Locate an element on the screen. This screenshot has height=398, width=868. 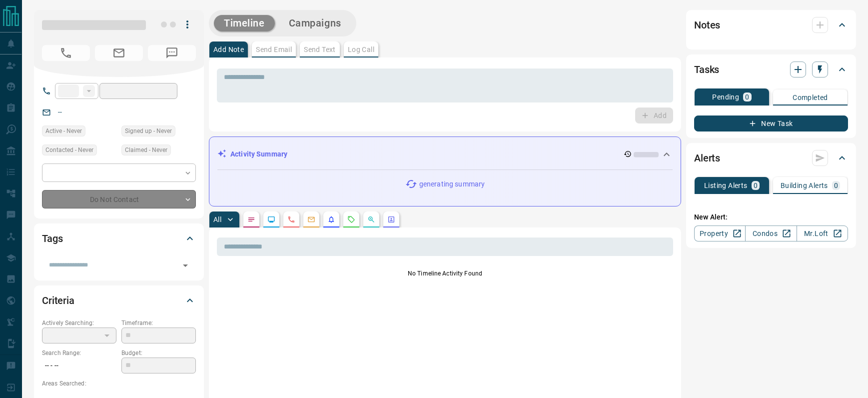
p: Activity Summary is located at coordinates (259, 154).